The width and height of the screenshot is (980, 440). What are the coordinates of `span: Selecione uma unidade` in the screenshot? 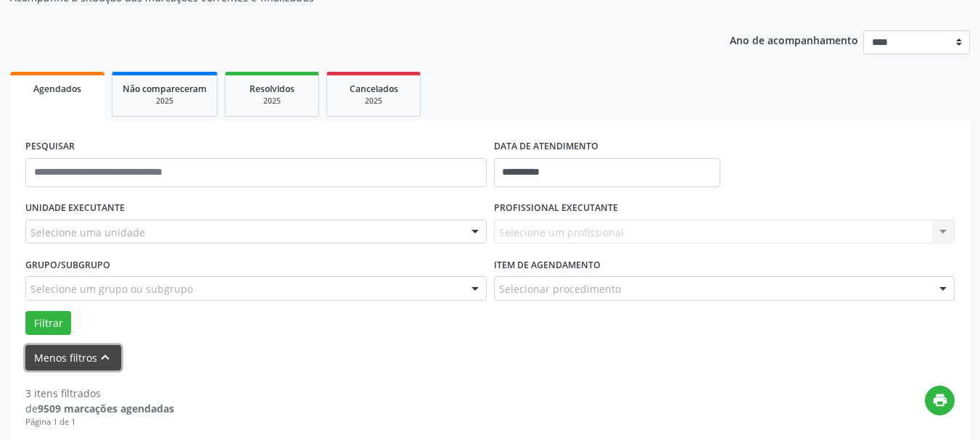 It's located at (88, 232).